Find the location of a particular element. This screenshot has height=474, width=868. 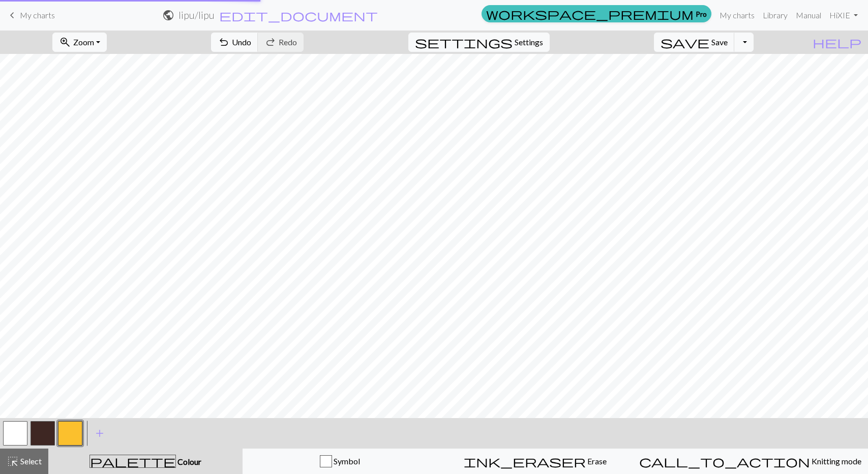

span: call_to_action is located at coordinates (725, 461).